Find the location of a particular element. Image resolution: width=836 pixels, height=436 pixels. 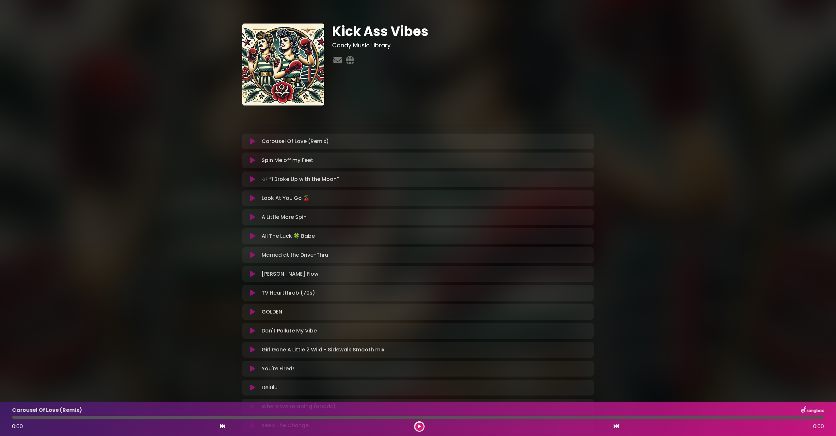

p: 🎶 “I Broke Up with the Moon” is located at coordinates (300, 179).